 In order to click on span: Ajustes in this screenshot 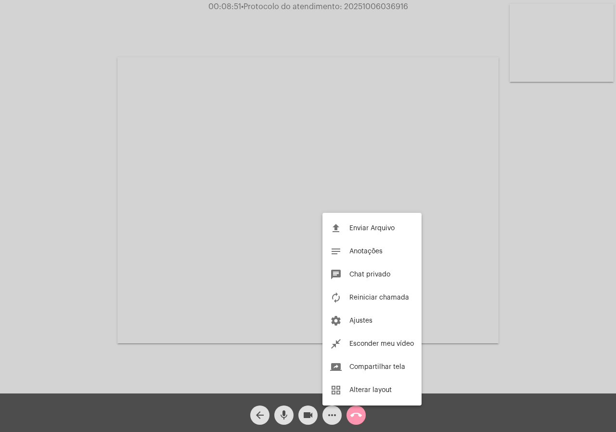, I will do `click(361, 321)`.